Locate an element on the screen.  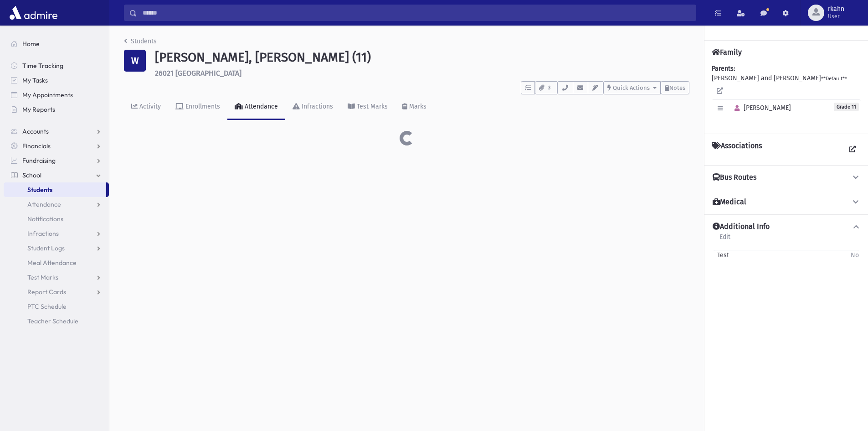
a: Teacher Schedule is located at coordinates (56, 321).